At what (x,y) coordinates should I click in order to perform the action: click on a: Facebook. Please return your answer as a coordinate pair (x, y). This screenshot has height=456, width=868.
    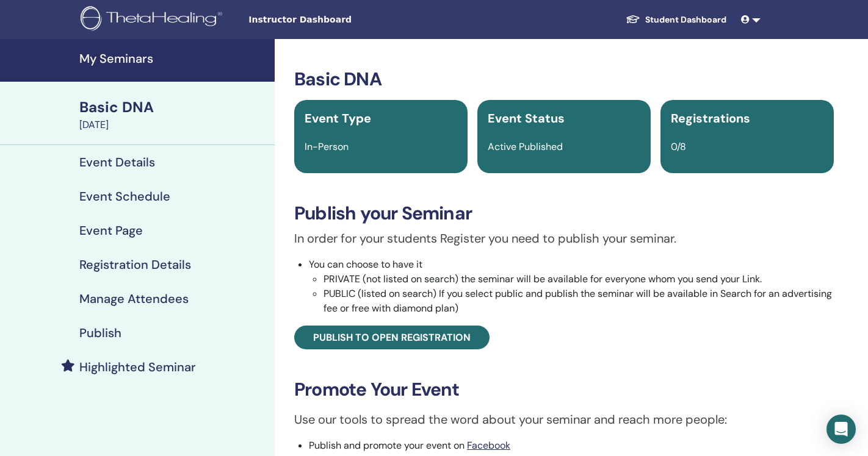
    Looking at the image, I should click on (488, 445).